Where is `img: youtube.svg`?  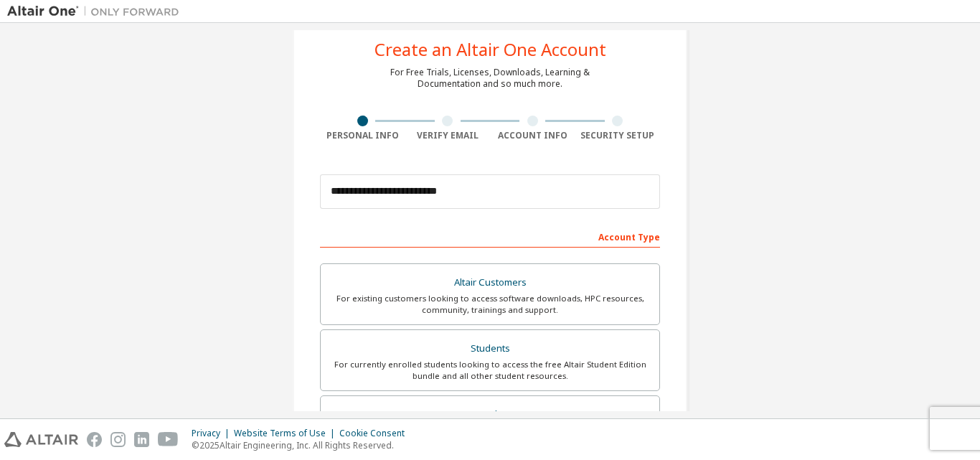 img: youtube.svg is located at coordinates (168, 439).